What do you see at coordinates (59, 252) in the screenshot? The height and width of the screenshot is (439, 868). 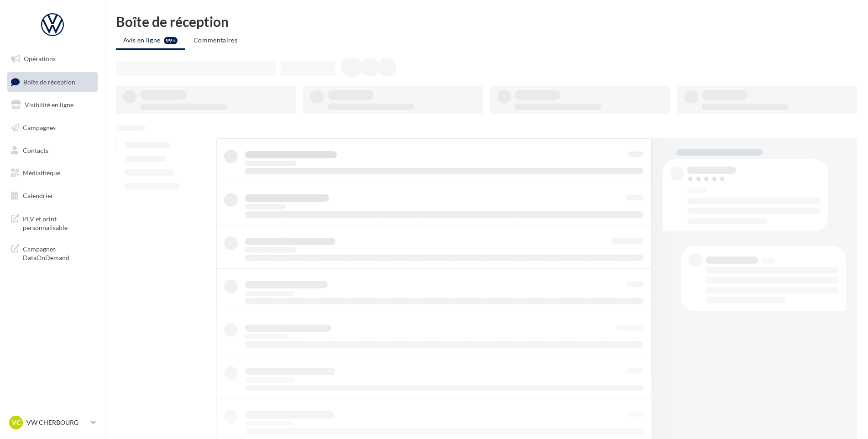 I see `span: Campagnes DataOnDemand` at bounding box center [59, 252].